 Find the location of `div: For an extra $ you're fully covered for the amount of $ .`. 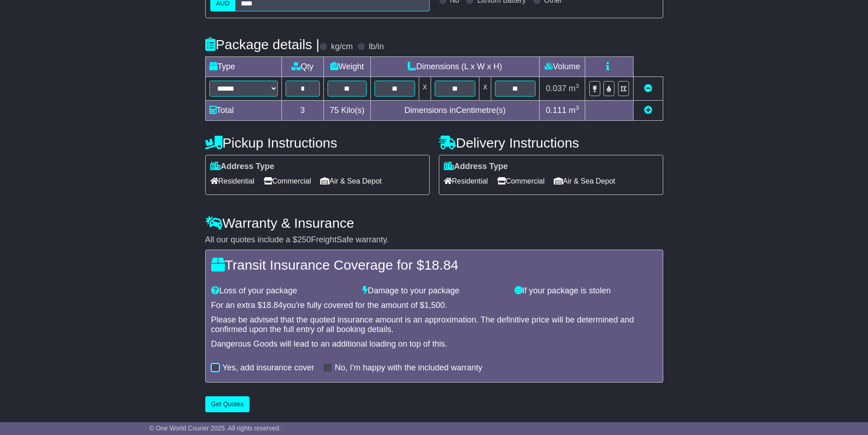

div: For an extra $ you're fully covered for the amount of $ . is located at coordinates (434, 306).